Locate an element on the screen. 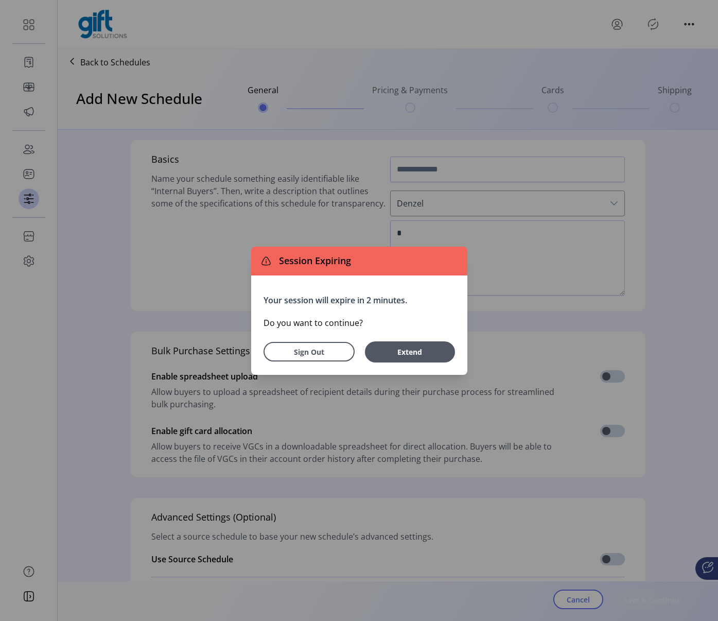  p: Do you want to continue? is located at coordinates (359, 323).